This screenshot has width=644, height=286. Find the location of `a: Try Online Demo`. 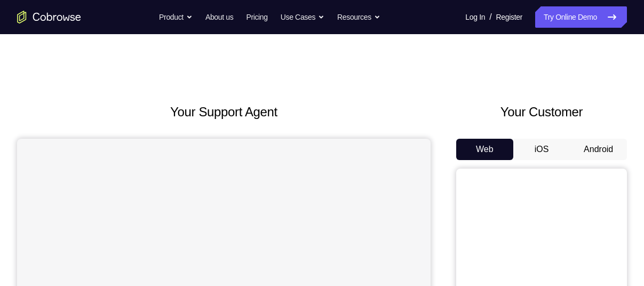

a: Try Online Demo is located at coordinates (581, 17).